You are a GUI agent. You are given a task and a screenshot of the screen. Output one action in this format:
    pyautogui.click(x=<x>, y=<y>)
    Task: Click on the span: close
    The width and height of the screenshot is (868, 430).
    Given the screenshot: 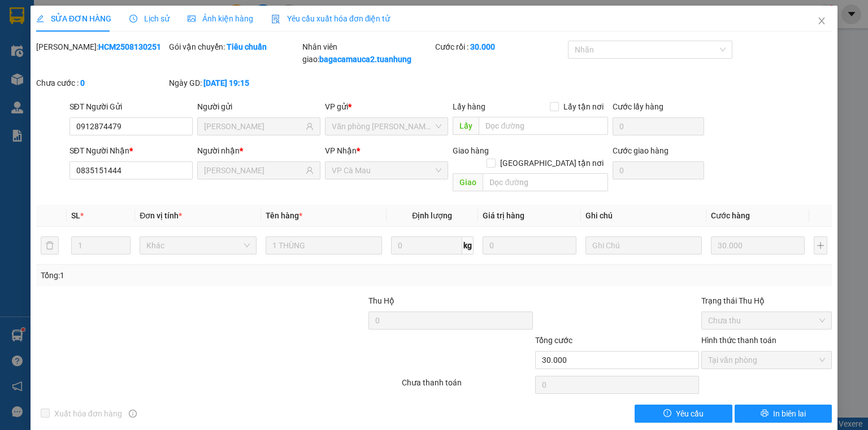 What is the action you would take?
    pyautogui.click(x=822, y=21)
    